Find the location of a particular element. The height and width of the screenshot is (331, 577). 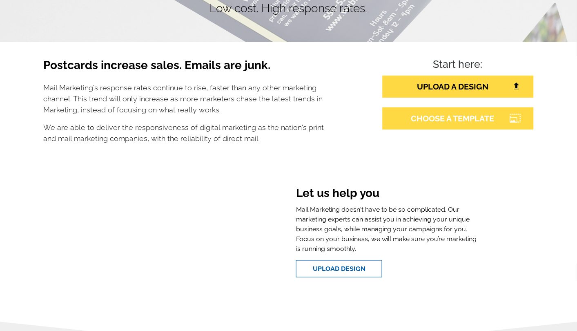

p: Mail Marketing's response rates continue to rise, faster than any other marketing channel. This t... is located at coordinates (184, 98).